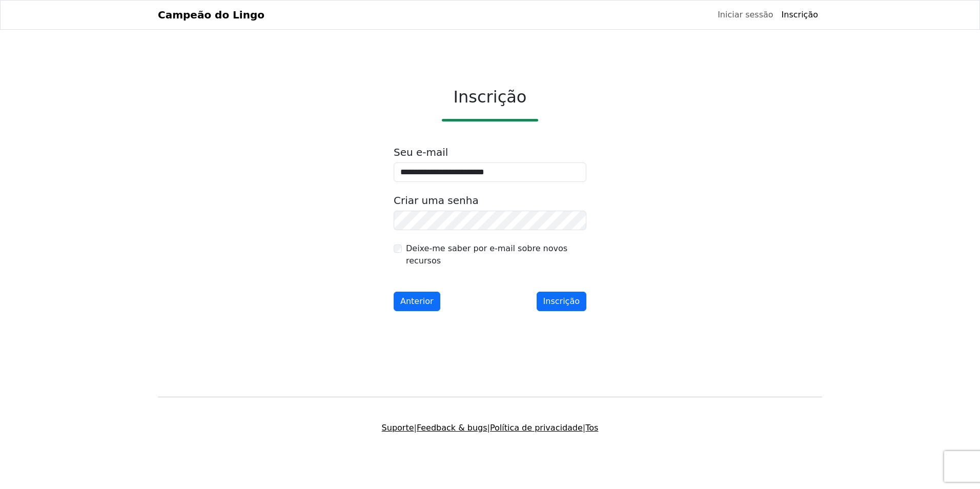  Describe the element at coordinates (561, 302) in the screenshot. I see `button: Inscrição` at that location.